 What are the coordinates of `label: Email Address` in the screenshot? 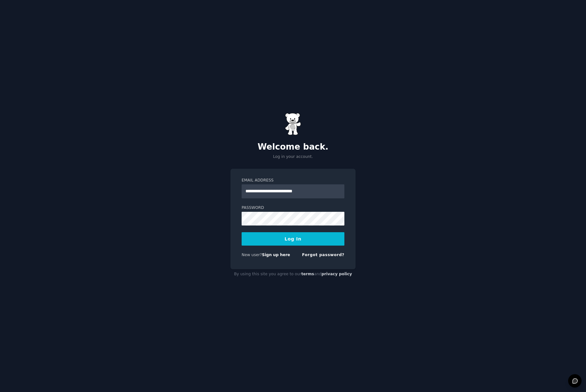 It's located at (293, 180).